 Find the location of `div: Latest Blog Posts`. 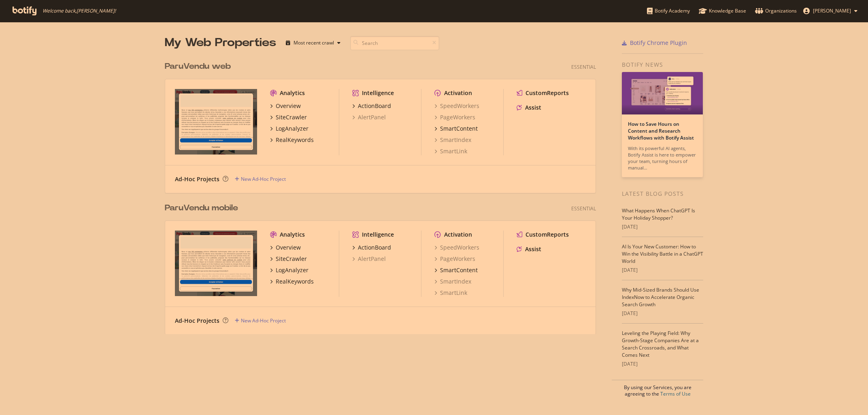

div: Latest Blog Posts is located at coordinates (662, 194).